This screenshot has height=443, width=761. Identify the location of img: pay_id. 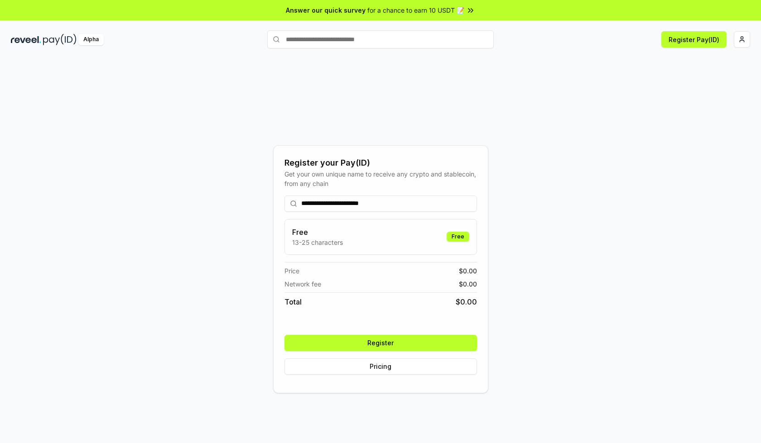
(60, 39).